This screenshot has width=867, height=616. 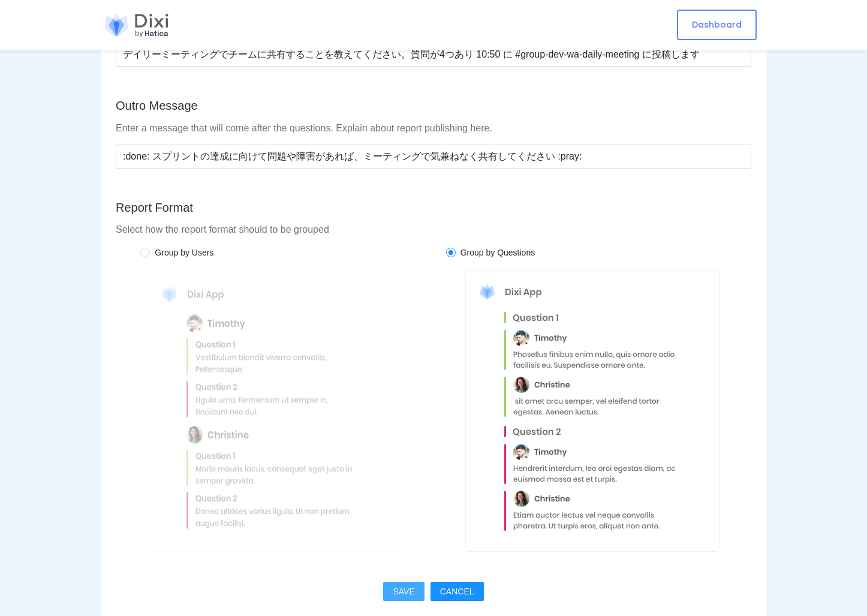 I want to click on input: Enter some Thank You message, so click(x=434, y=156).